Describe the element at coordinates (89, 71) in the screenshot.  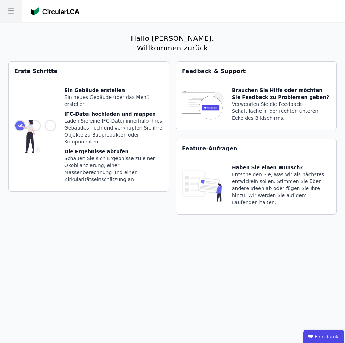
I see `div: Erste Schritte` at that location.